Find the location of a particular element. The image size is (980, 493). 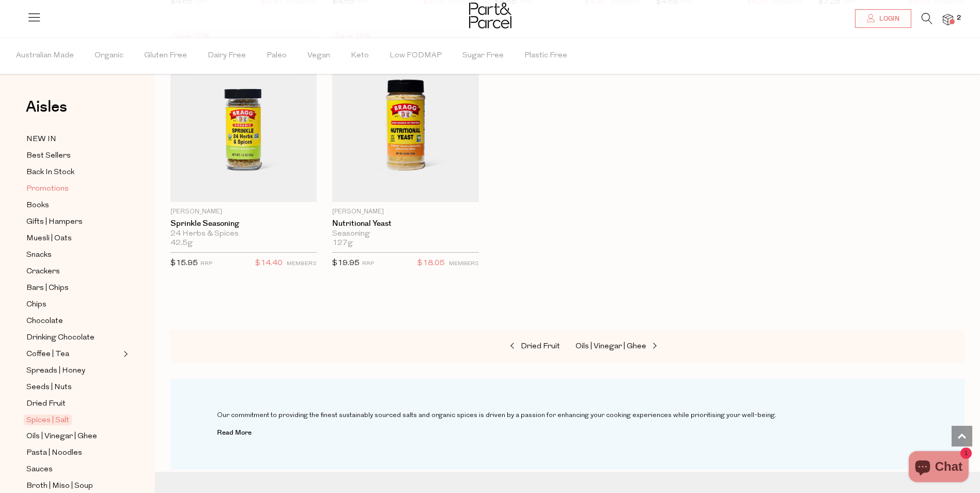

span: 2 is located at coordinates (959, 18).